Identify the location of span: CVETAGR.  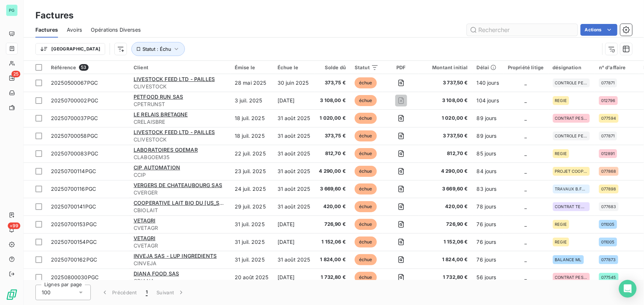
(180, 228).